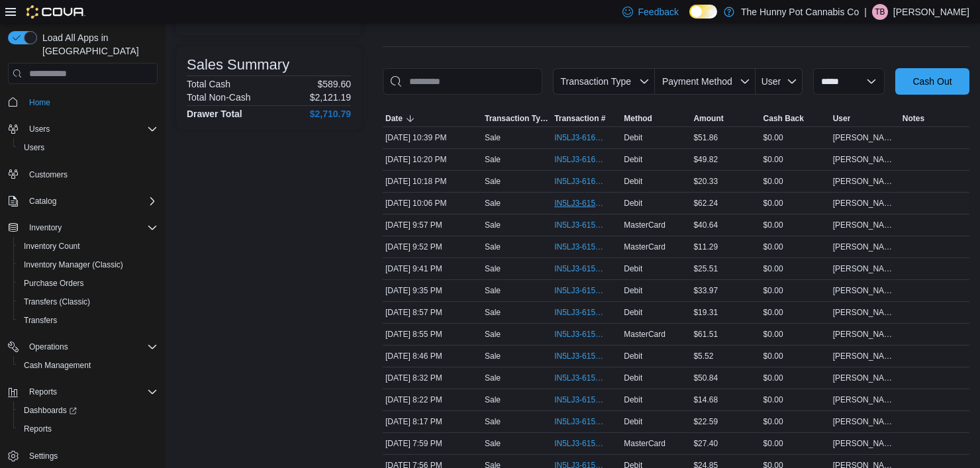 The height and width of the screenshot is (468, 980). What do you see at coordinates (52, 246) in the screenshot?
I see `a: Inventory Count` at bounding box center [52, 246].